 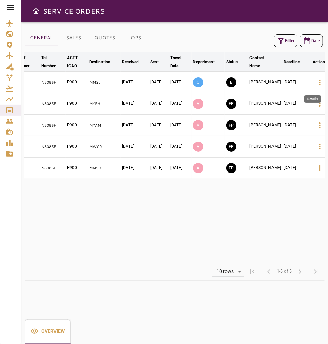 I want to click on p: MYAM, so click(x=104, y=125).